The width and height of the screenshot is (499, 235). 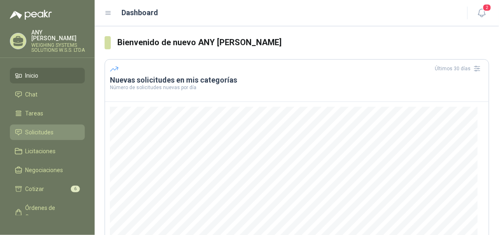 What do you see at coordinates (51, 213) in the screenshot?
I see `span: Órdenes de Compra` at bounding box center [51, 213].